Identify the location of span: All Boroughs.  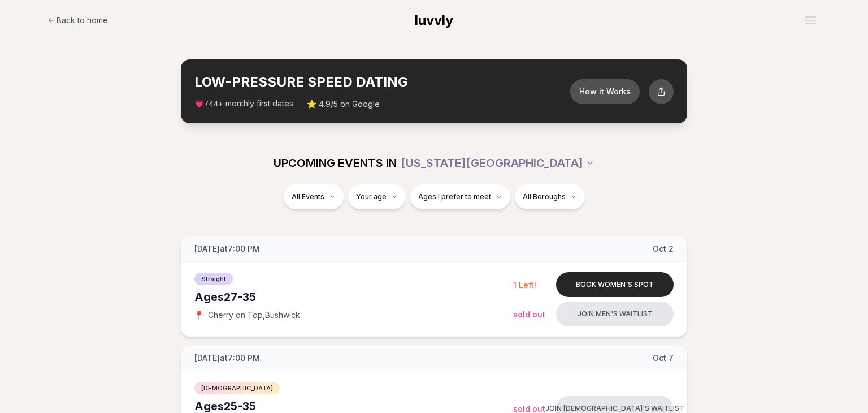
(544, 197).